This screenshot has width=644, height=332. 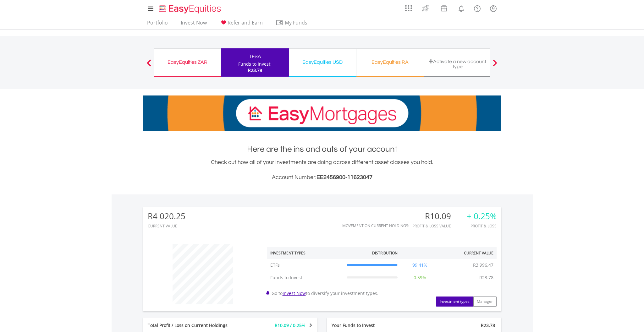 What do you see at coordinates (420, 266) in the screenshot?
I see `td: 99.41%` at bounding box center [420, 266].